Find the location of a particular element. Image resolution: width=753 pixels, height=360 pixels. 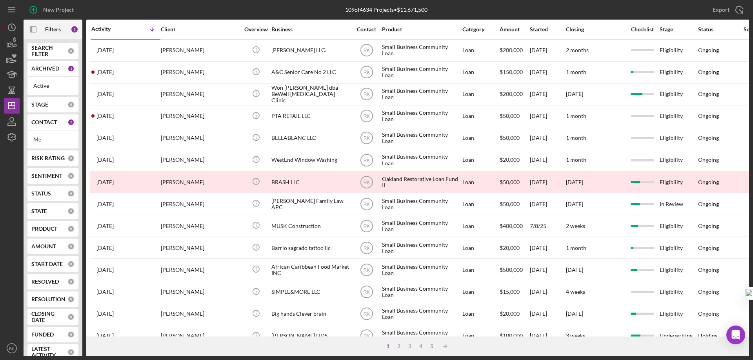

time: 2025-08-10 05:21 is located at coordinates (105, 50).